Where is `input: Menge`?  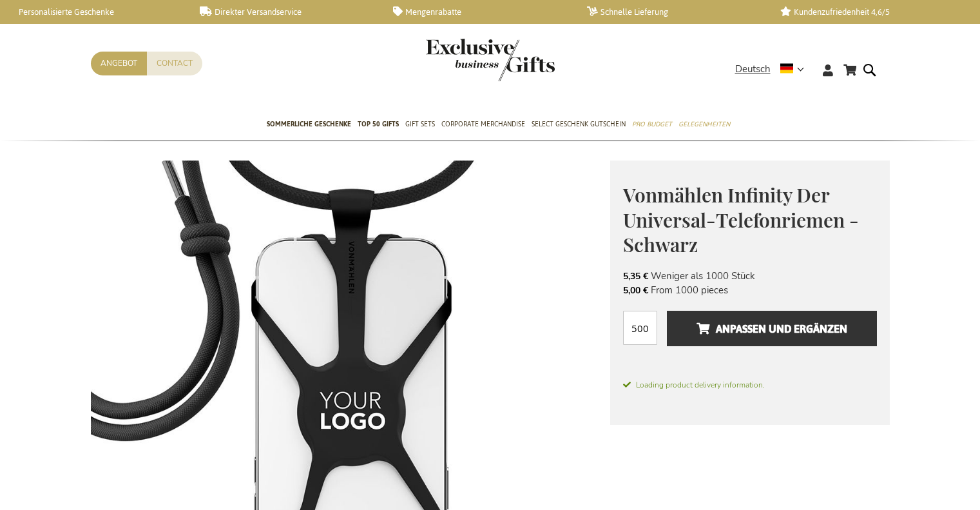
input: Menge is located at coordinates (640, 328).